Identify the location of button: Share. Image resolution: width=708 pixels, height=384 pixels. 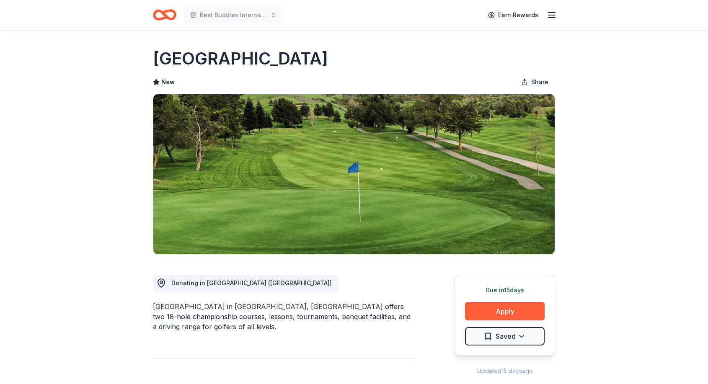
(535, 82).